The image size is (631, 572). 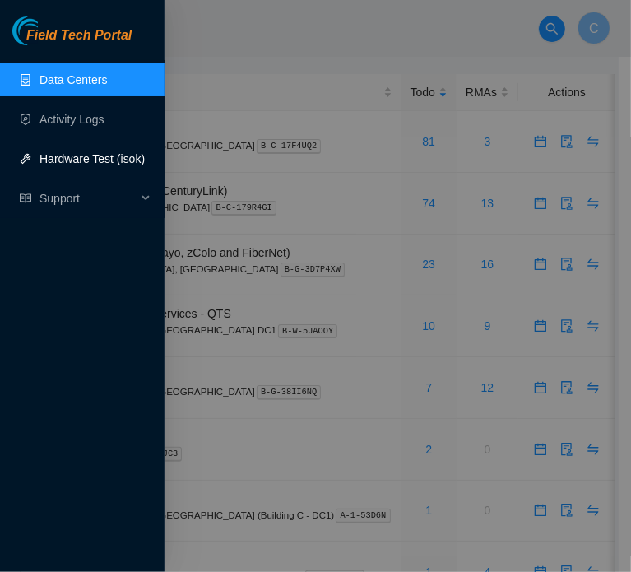 What do you see at coordinates (73, 80) in the screenshot?
I see `a: Data Centers` at bounding box center [73, 80].